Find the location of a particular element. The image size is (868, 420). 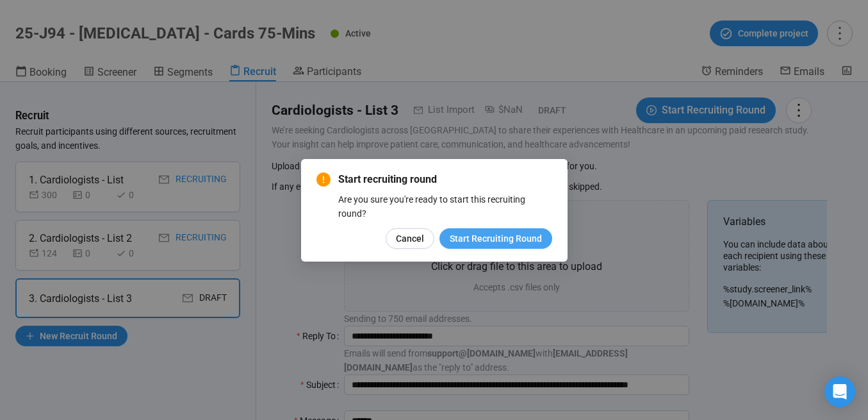

span: Start recruiting round is located at coordinates (445, 179).